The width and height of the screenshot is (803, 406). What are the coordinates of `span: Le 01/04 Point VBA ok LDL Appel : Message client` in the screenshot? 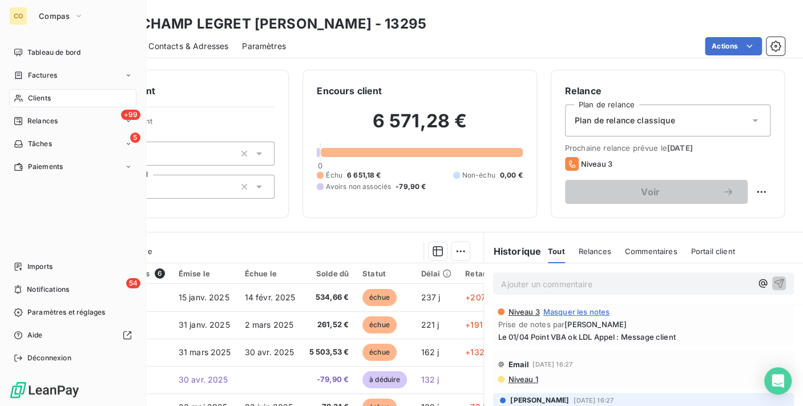 It's located at (643, 337).